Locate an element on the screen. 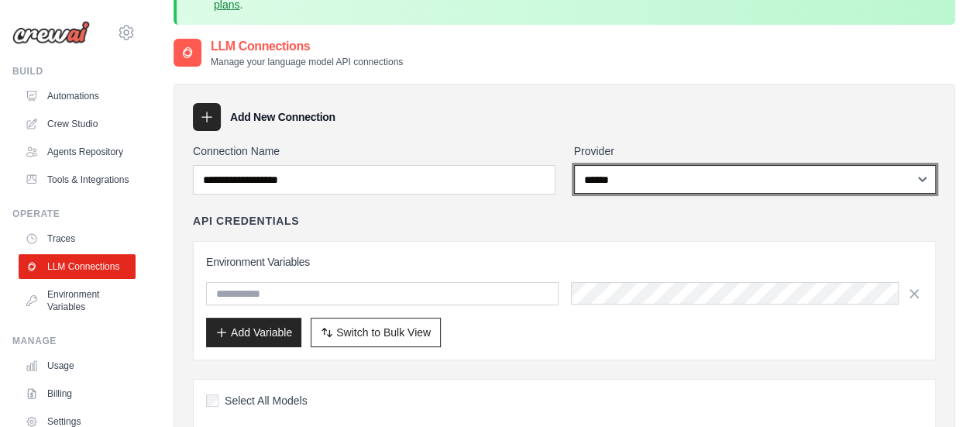 This screenshot has height=427, width=980. div: Manage is located at coordinates (73, 341).